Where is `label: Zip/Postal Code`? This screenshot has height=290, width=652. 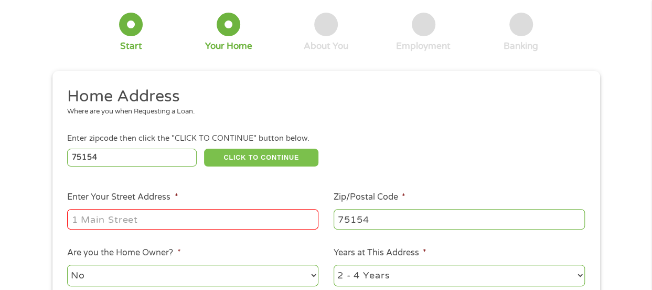 label: Zip/Postal Code is located at coordinates (369, 197).